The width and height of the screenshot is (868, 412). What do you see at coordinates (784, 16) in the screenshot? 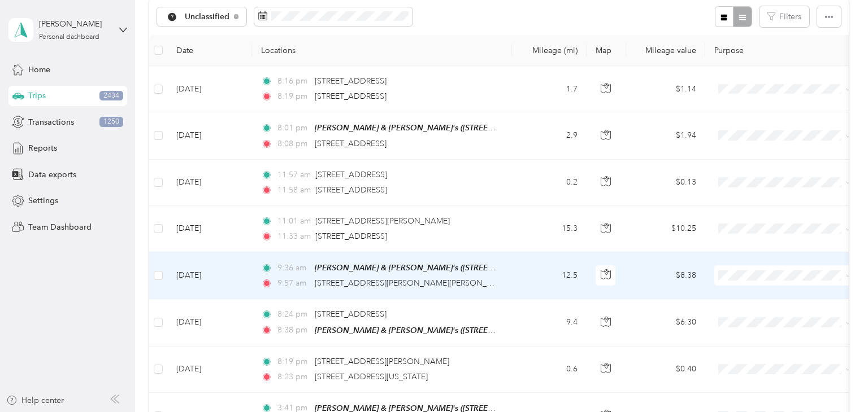
I see `button: Filters` at bounding box center [784, 16].